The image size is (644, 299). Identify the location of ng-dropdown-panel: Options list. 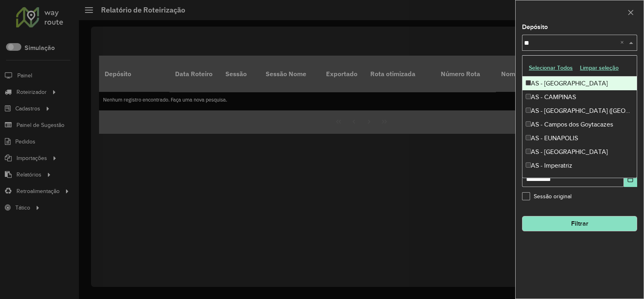
(580, 116).